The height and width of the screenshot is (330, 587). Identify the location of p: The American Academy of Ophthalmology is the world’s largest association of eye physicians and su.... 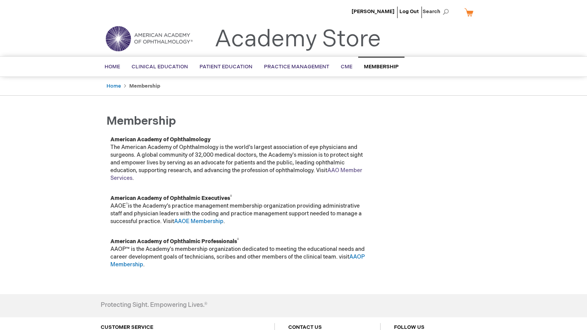
(240, 159).